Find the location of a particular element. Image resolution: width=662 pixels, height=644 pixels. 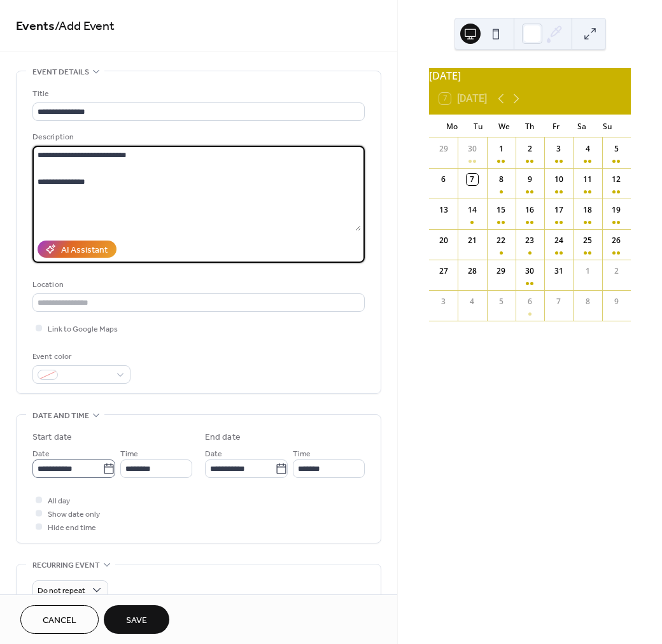

button: AI Assistant is located at coordinates (77, 249).